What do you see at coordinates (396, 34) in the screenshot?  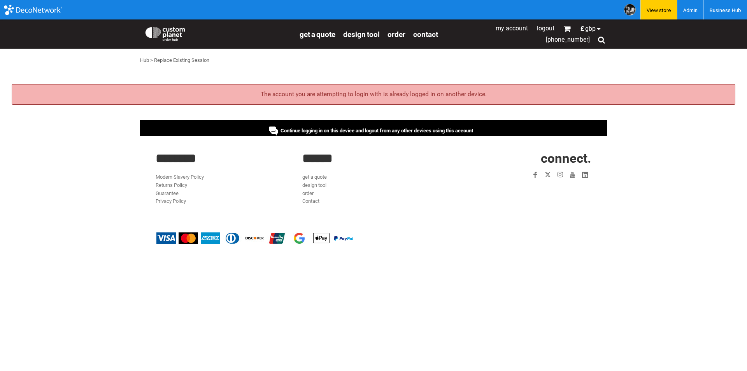 I see `span: order` at bounding box center [396, 34].